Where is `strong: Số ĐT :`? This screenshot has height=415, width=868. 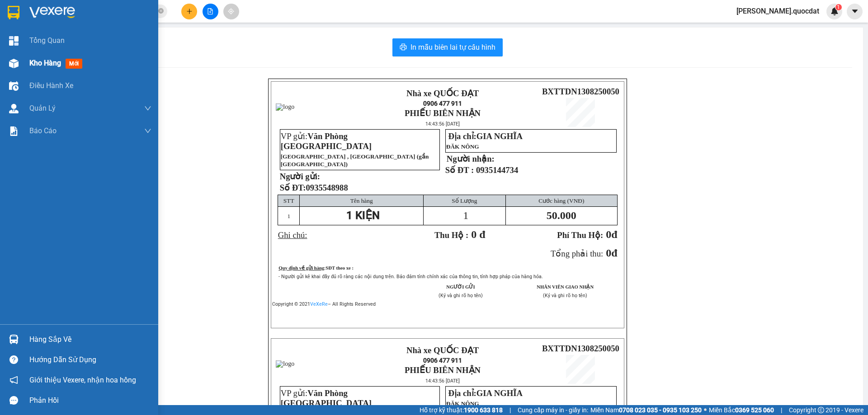
strong: Số ĐT : is located at coordinates (460, 169).